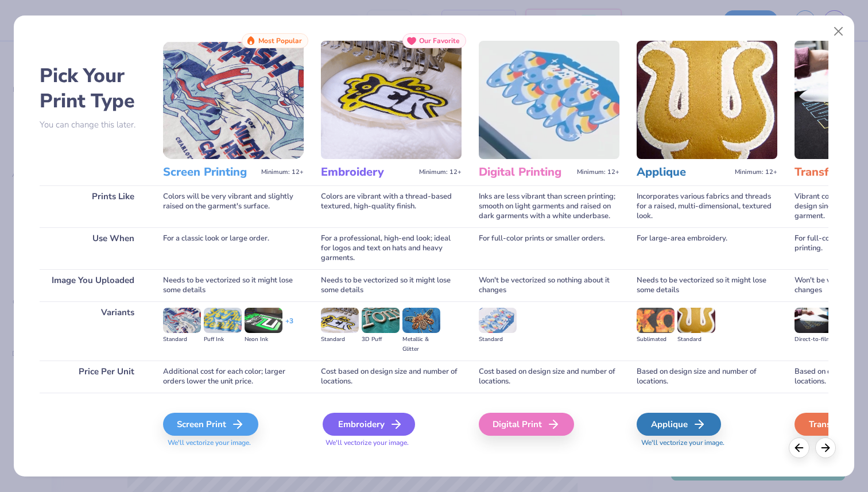  Describe the element at coordinates (549, 206) in the screenshot. I see `div: Inks are less vibrant than screen printing; smooth on light garments and raised on dark garments ...` at that location.